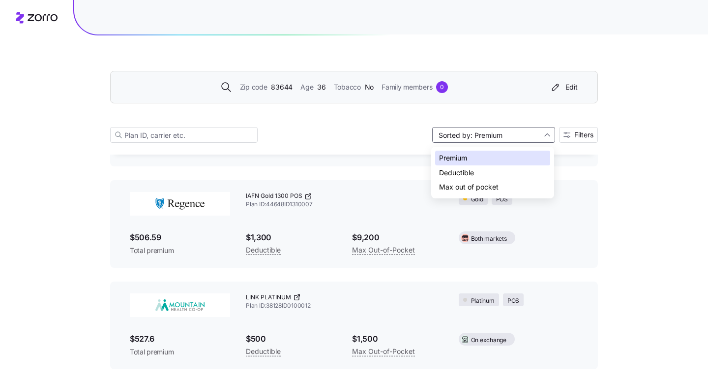 The height and width of the screenshot is (383, 708). What do you see at coordinates (274, 196) in the screenshot?
I see `span: IAFN Gold 1300 POS` at bounding box center [274, 196].